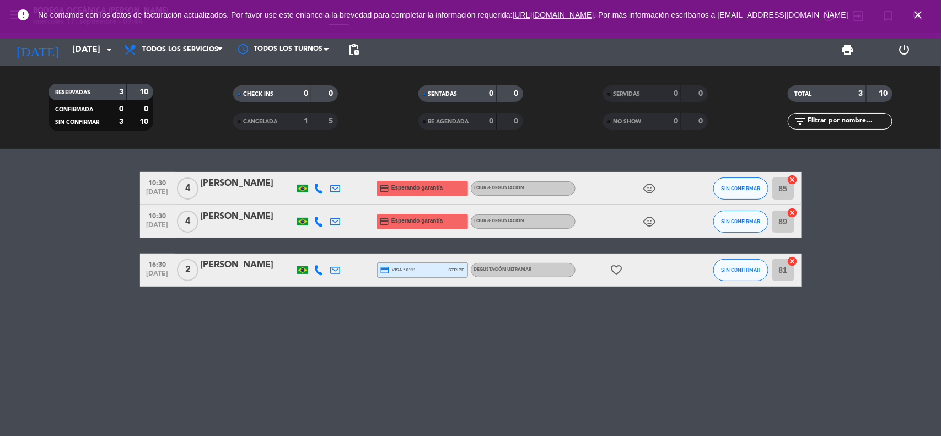  What do you see at coordinates (258, 94) in the screenshot?
I see `span: CHECK INS` at bounding box center [258, 94].